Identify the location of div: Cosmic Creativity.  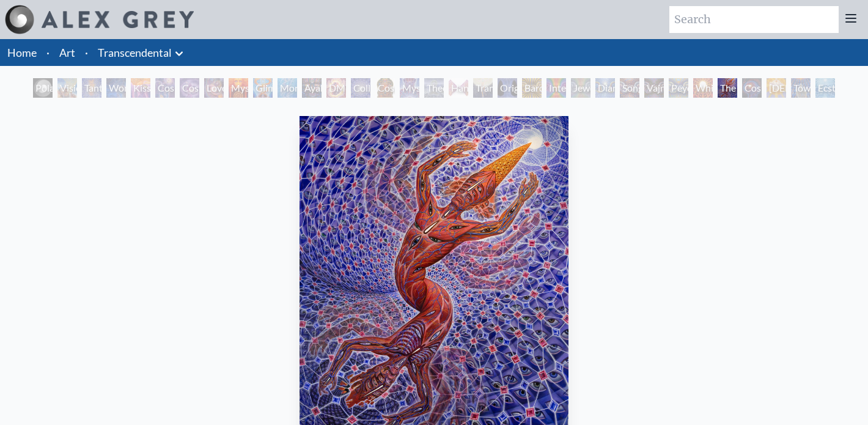
(165, 88).